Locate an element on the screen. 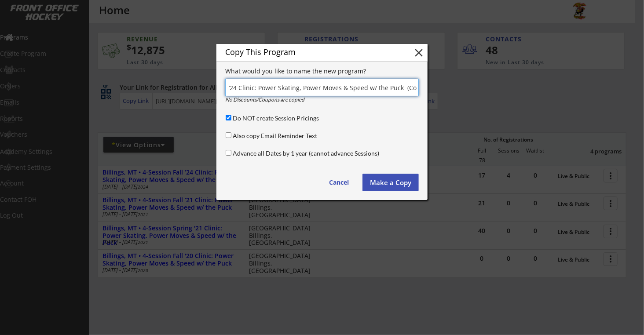 The width and height of the screenshot is (644, 335). div: Copy This Program is located at coordinates (312, 52).